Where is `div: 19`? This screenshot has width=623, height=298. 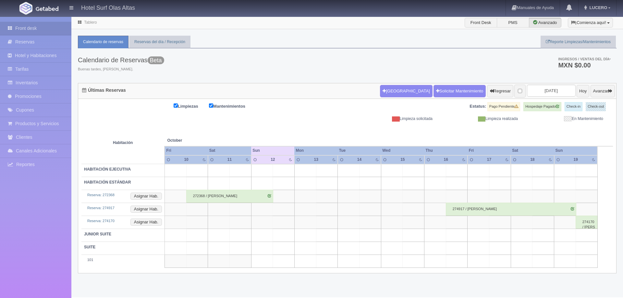
div: 19 is located at coordinates (576, 160).